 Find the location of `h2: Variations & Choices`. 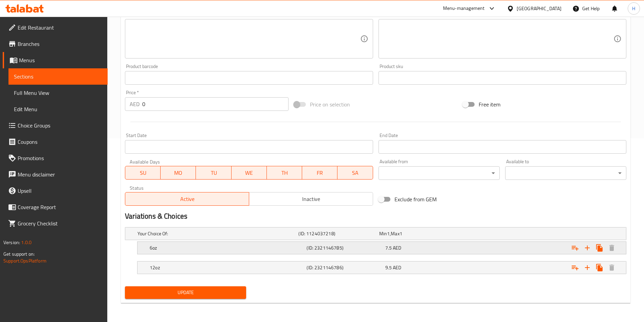

h2: Variations & Choices is located at coordinates (376, 216).